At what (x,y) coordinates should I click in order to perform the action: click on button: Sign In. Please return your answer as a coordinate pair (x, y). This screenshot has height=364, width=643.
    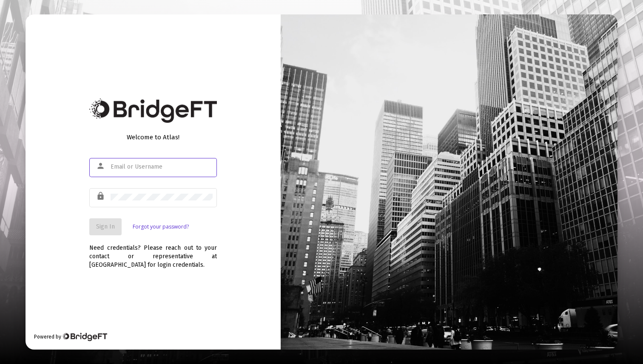
    Looking at the image, I should click on (105, 227).